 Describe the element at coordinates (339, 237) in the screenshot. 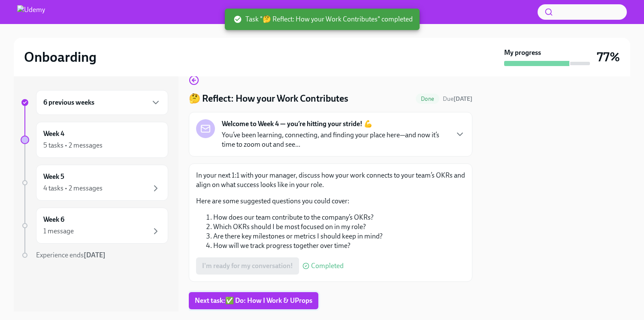

I see `li: Are there key milestones or metrics I should keep in mind?` at that location.